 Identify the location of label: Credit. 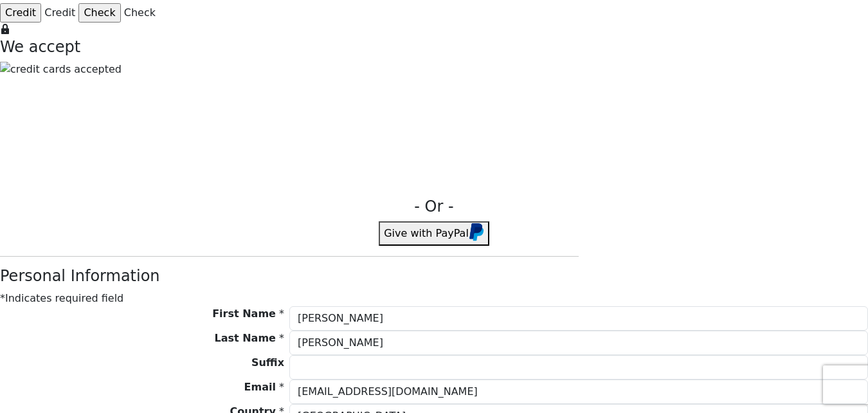
(60, 12).